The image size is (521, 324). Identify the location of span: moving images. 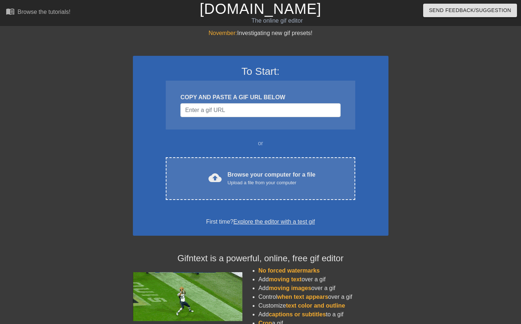
(290, 288).